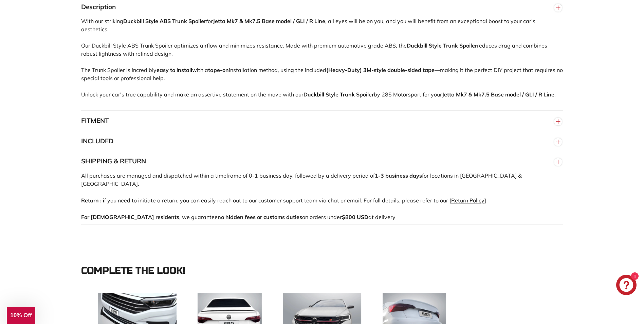 The width and height of the screenshot is (644, 324). Describe the element at coordinates (398, 176) in the screenshot. I see `strong: 1-3 business days` at that location.